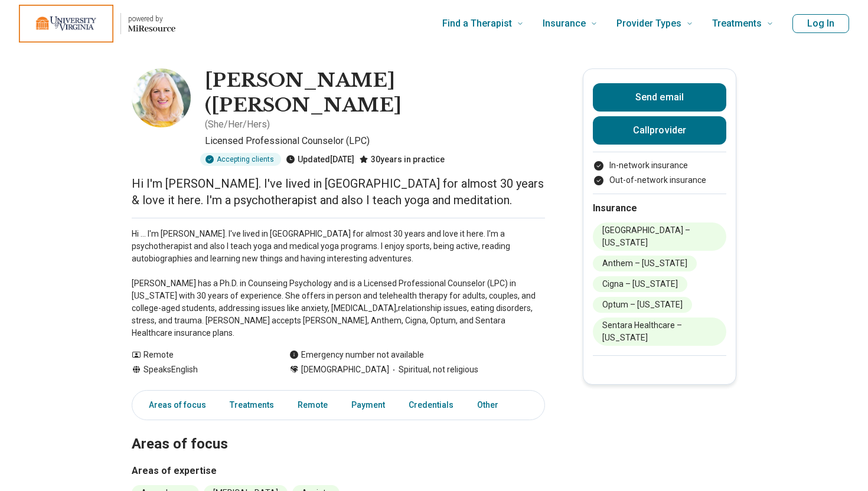 The image size is (868, 491). Describe the element at coordinates (491, 405) in the screenshot. I see `a: Other` at that location.